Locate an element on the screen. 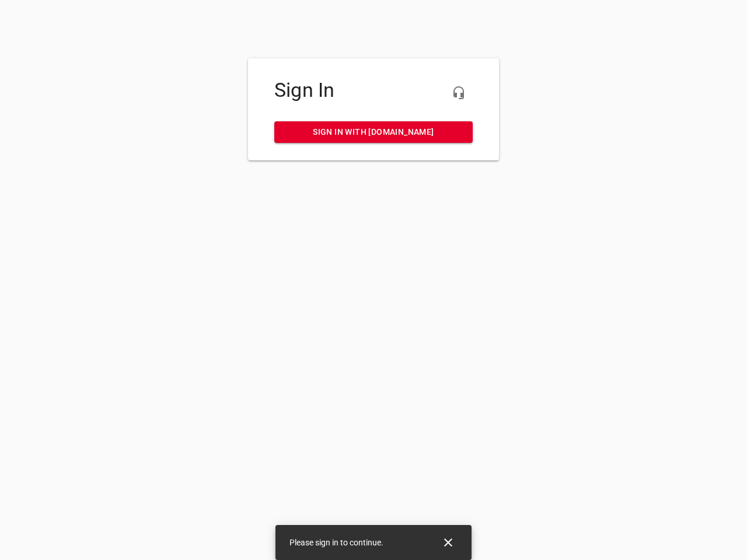  button: Live Chat is located at coordinates (459, 93).